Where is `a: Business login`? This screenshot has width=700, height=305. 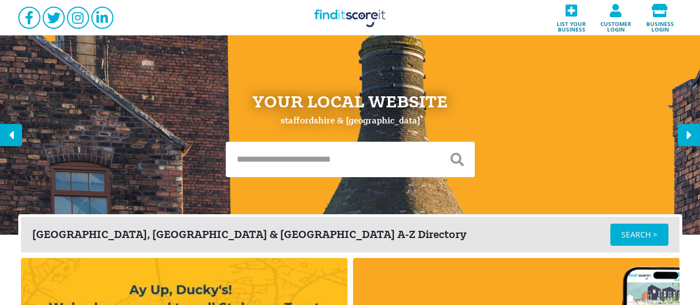
a: Business login is located at coordinates (660, 18).